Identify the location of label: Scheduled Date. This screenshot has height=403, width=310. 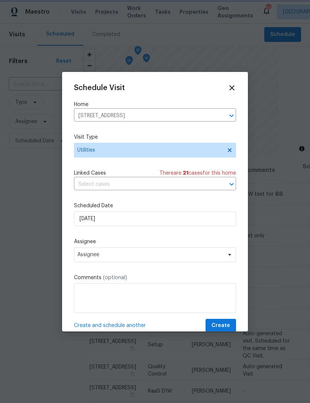
(155, 206).